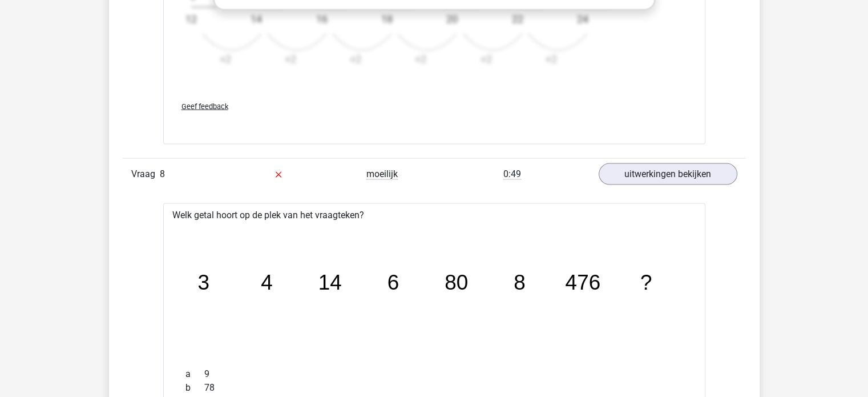 Image resolution: width=868 pixels, height=397 pixels. What do you see at coordinates (205, 106) in the screenshot?
I see `span: Geef feedback` at bounding box center [205, 106].